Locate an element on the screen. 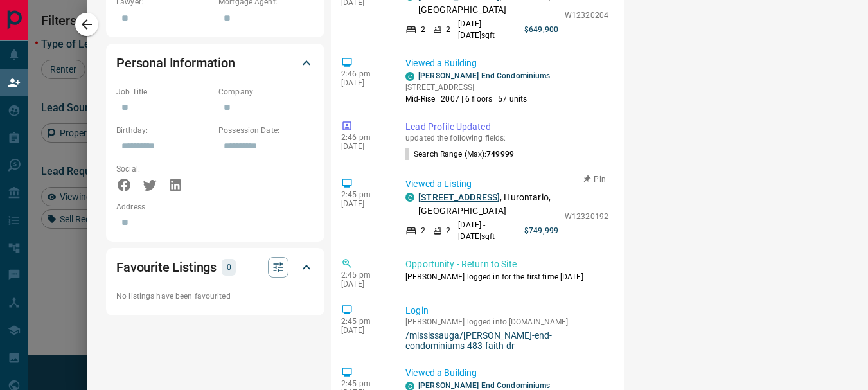 The image size is (868, 390). p: W12320192 is located at coordinates (587, 216).